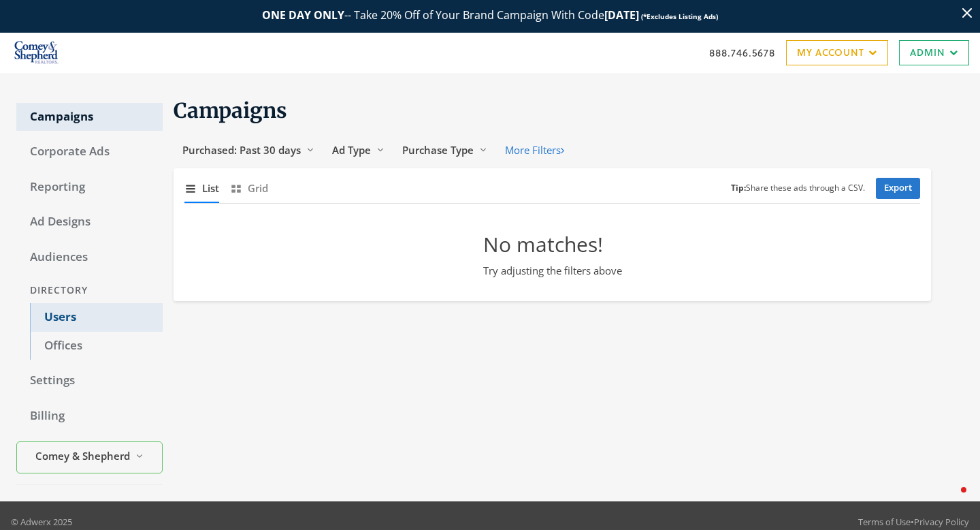 The width and height of the screenshot is (980, 530). What do you see at coordinates (444, 150) in the screenshot?
I see `button: Purchase Type` at bounding box center [444, 150].